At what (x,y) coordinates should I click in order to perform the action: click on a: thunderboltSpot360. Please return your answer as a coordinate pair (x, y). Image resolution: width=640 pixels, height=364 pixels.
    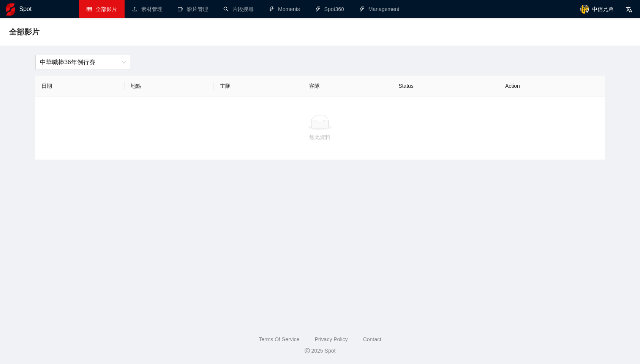
    Looking at the image, I should click on (330, 9).